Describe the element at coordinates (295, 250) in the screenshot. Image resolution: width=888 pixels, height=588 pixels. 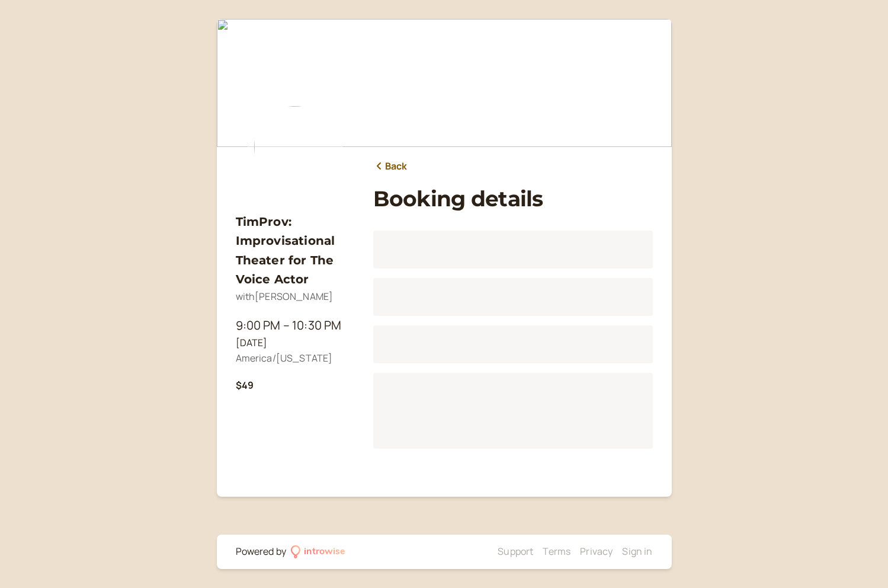
I see `h3: TimProv: Improvisational Theater for The Voice Actor` at that location.